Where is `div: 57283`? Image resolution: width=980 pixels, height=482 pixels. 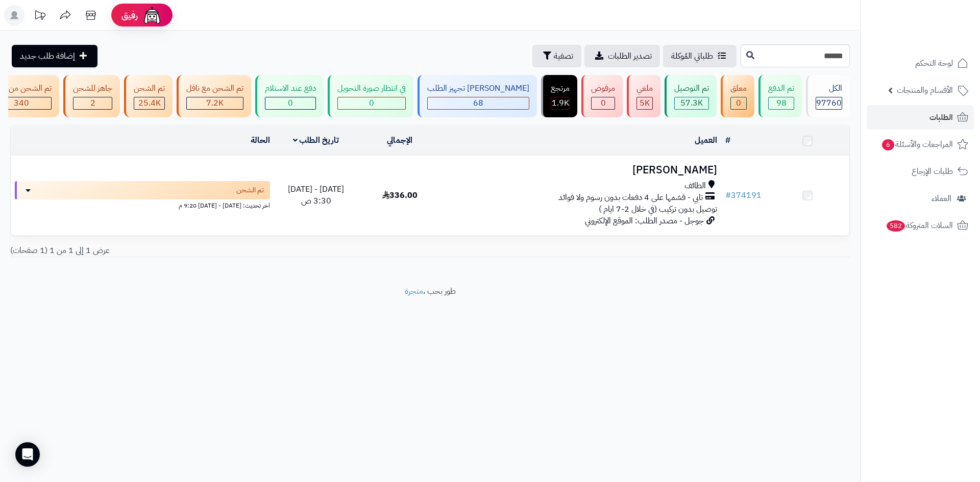
div: 57283 is located at coordinates (691, 103).